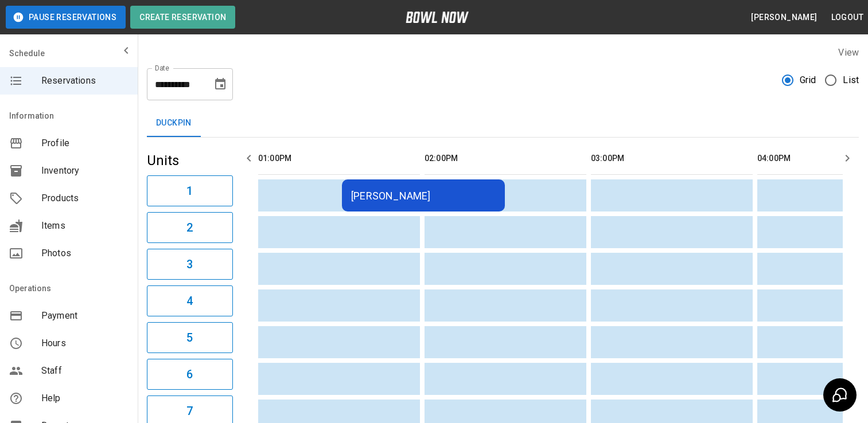  What do you see at coordinates (190, 301) in the screenshot?
I see `button: 4` at bounding box center [190, 301].